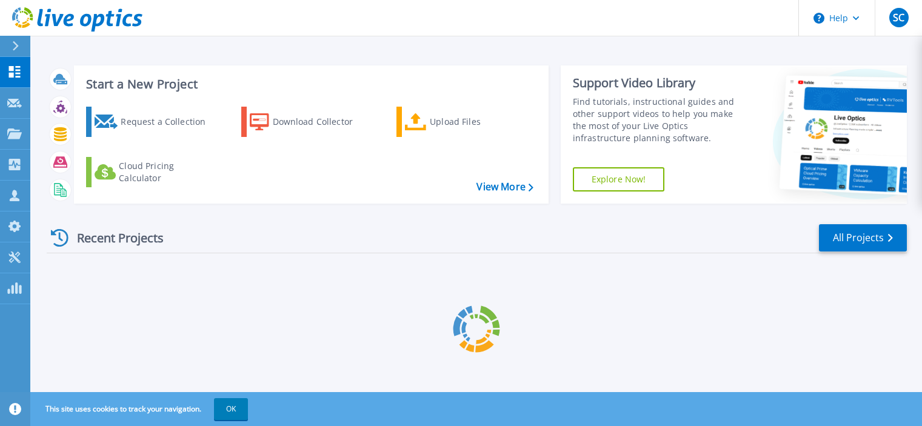 This screenshot has width=922, height=426. I want to click on a: Download Collector, so click(309, 122).